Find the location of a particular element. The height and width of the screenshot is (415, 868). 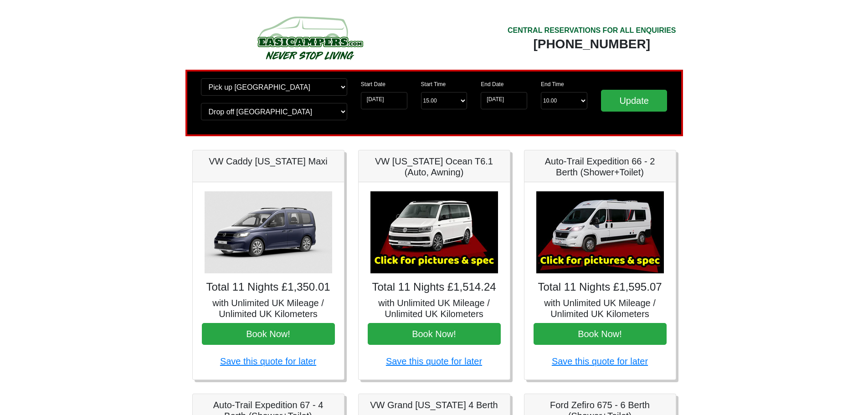

input: Start Date is located at coordinates (384, 101).